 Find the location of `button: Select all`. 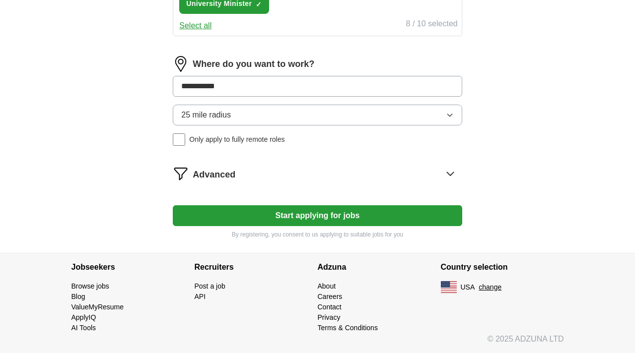

button: Select all is located at coordinates (195, 26).